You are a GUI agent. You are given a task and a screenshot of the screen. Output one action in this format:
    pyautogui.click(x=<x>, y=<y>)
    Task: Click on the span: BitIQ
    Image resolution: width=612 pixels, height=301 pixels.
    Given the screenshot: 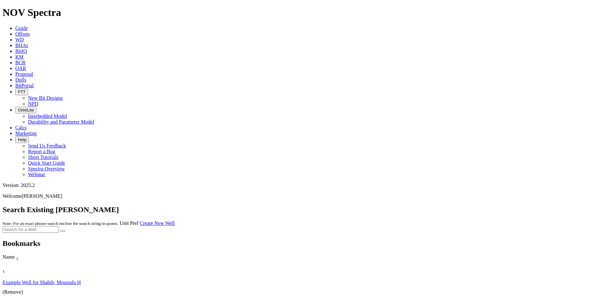 What is the action you would take?
    pyautogui.click(x=21, y=51)
    